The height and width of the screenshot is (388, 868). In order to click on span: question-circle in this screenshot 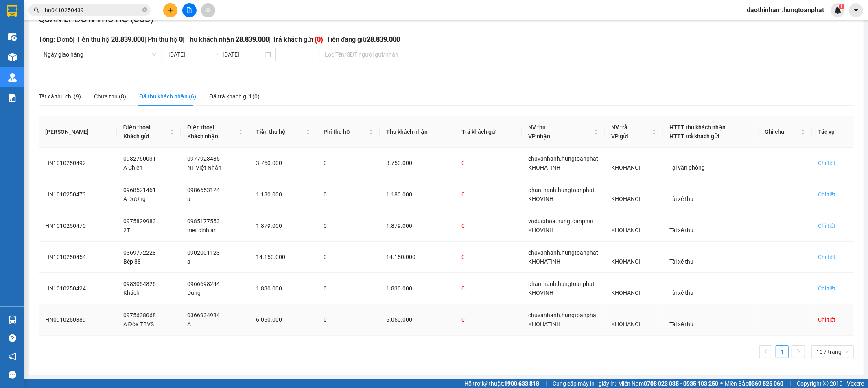, I will do `click(12, 338)`.